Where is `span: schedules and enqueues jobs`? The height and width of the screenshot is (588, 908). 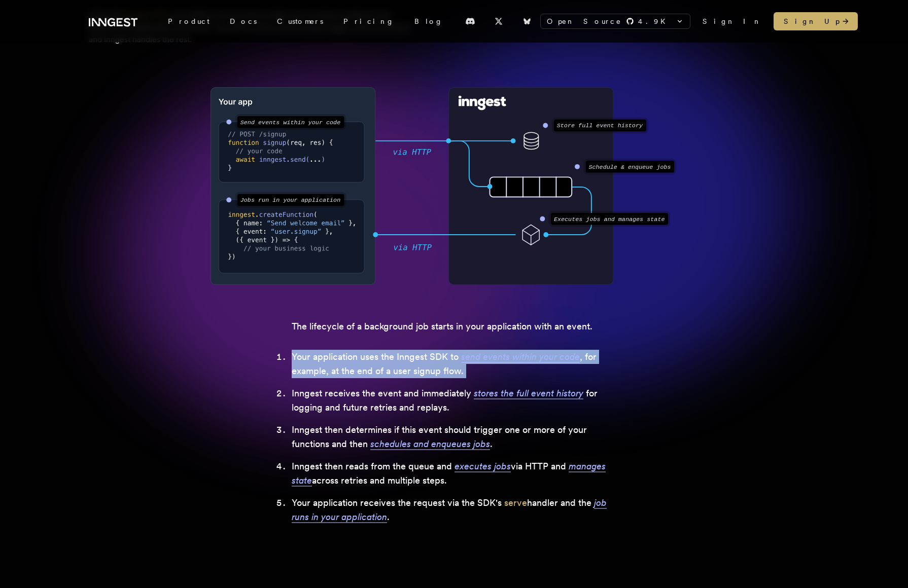
span: schedules and enqueues jobs is located at coordinates (430, 444).